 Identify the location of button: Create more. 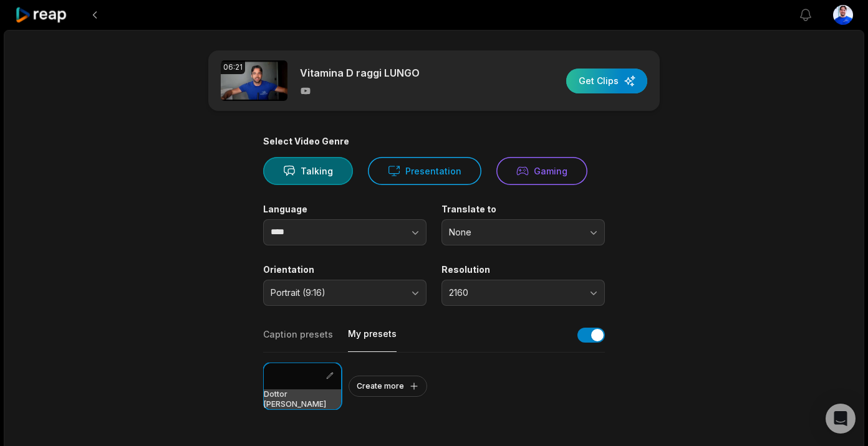
(388, 386).